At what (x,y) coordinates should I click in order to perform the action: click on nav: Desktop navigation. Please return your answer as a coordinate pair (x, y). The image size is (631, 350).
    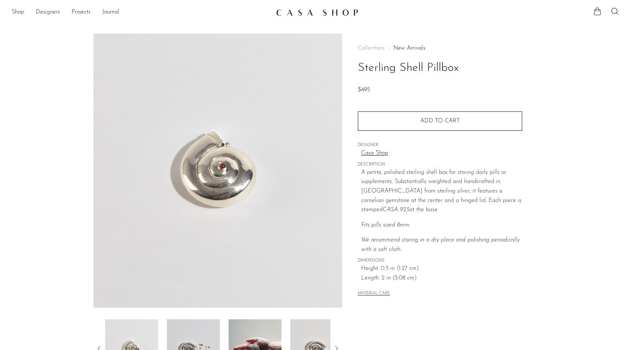
    Looking at the image, I should click on (141, 12).